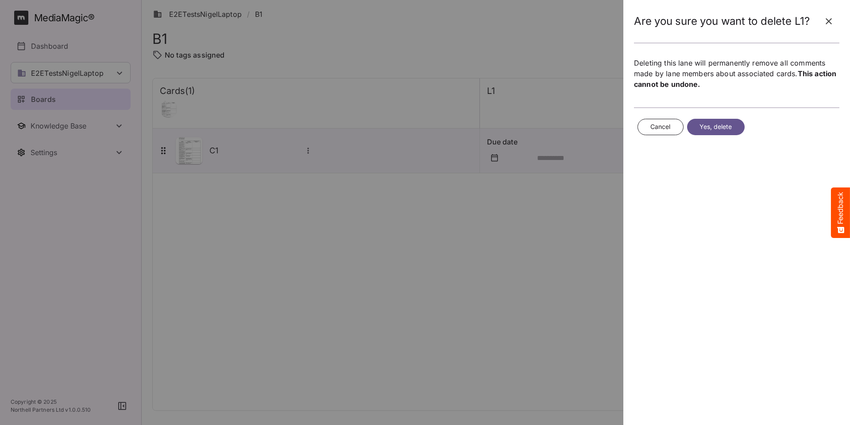 This screenshot has width=850, height=425. Describe the element at coordinates (716, 127) in the screenshot. I see `button: Yes, delete` at that location.